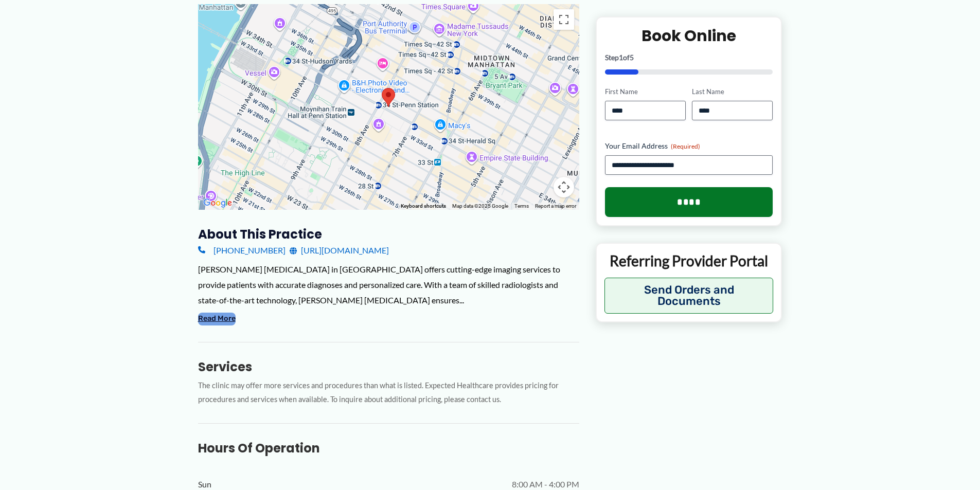 Image resolution: width=980 pixels, height=490 pixels. What do you see at coordinates (216, 319) in the screenshot?
I see `button: Read More` at bounding box center [216, 319].